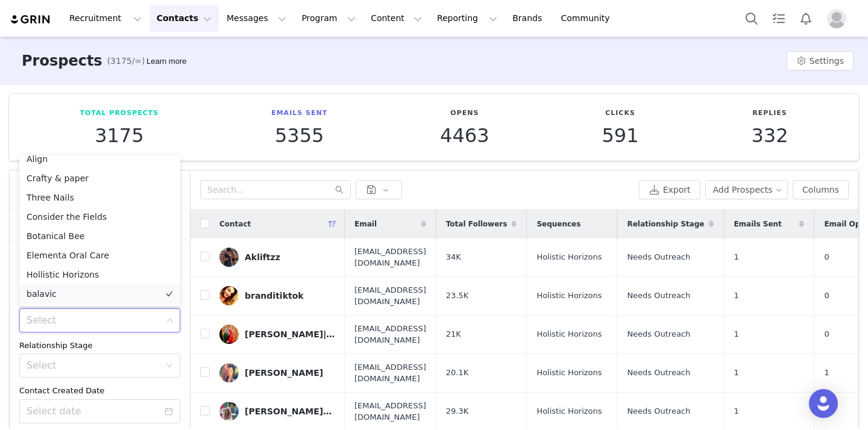 The height and width of the screenshot is (430, 868). What do you see at coordinates (126, 61) in the screenshot?
I see `span: (3175/∞)` at bounding box center [126, 61].